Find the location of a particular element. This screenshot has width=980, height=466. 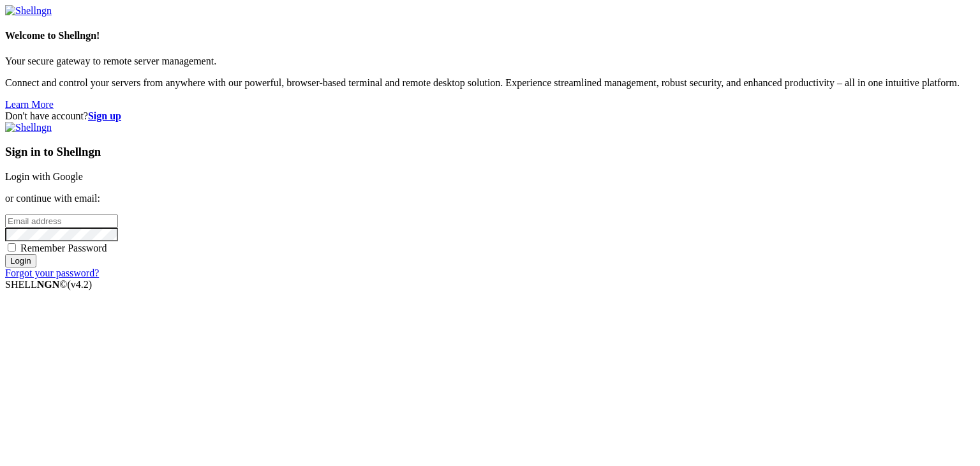

h3: Sign in to Shellngn is located at coordinates (490, 152).